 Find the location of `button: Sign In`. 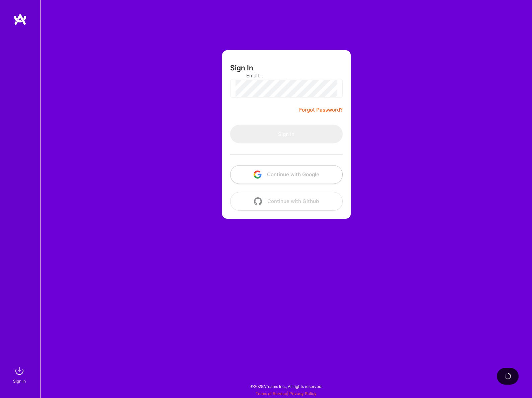

button: Sign In is located at coordinates (286, 134).